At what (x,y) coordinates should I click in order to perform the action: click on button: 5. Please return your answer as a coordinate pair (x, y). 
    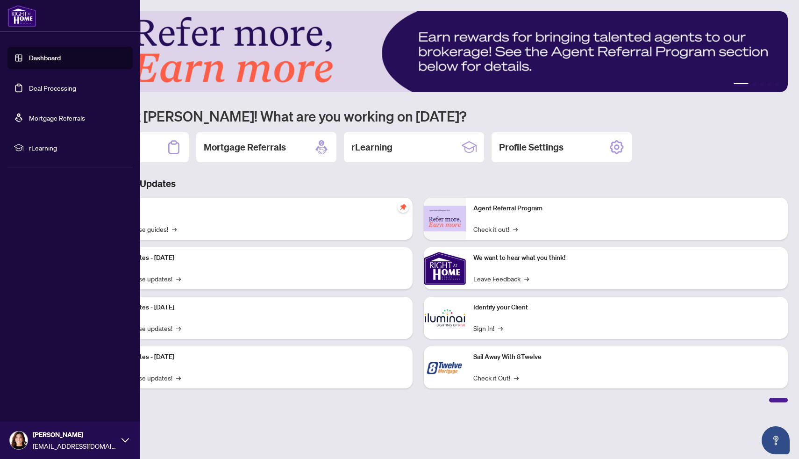
    Looking at the image, I should click on (777, 85).